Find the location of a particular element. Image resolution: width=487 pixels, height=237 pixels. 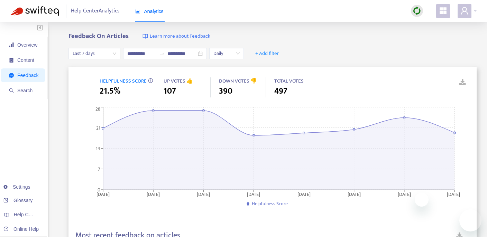

img: Swifteq is located at coordinates (35, 11).